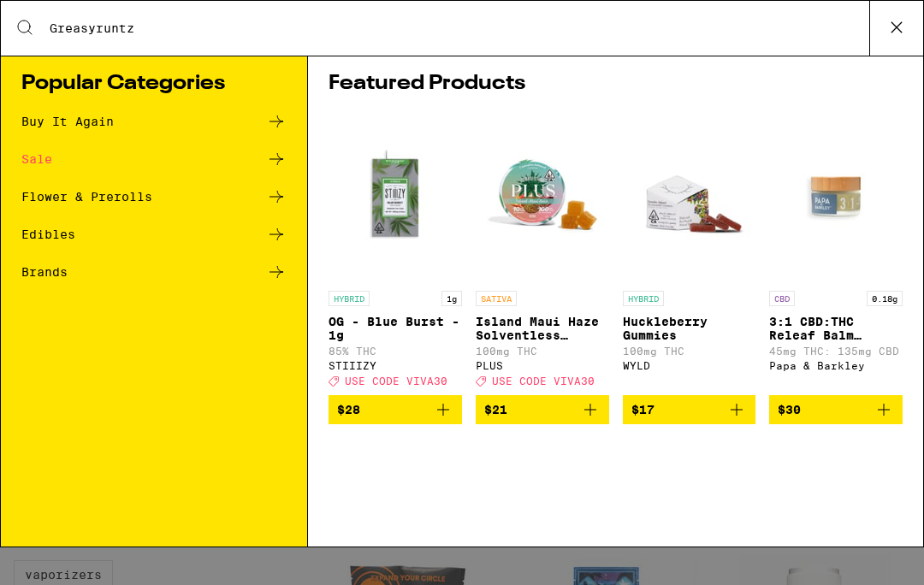 The height and width of the screenshot is (585, 924). Describe the element at coordinates (154, 235) in the screenshot. I see `a: Edibles` at that location.